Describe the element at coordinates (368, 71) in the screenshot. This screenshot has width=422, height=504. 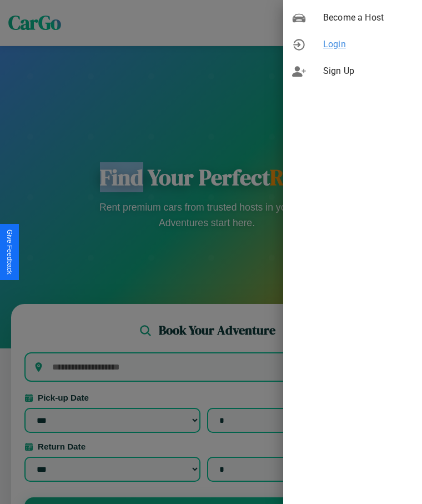
I see `span: Sign Up` at that location.